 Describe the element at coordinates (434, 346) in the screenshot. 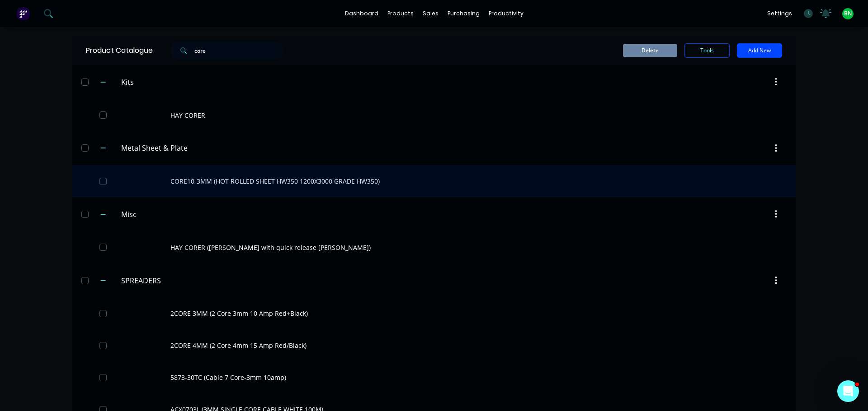

I see `div: 2CORE 4MM (2 Core 4mm 15 Amp Red/Black)` at that location.